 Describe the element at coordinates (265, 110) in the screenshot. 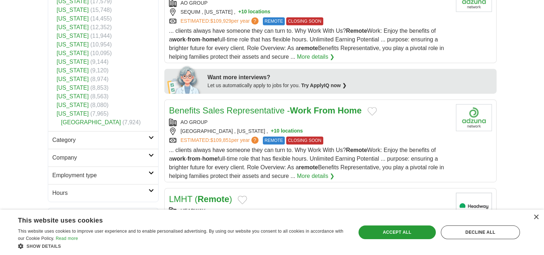

I see `a: Benefits Sales Representative -Work From Home` at that location.